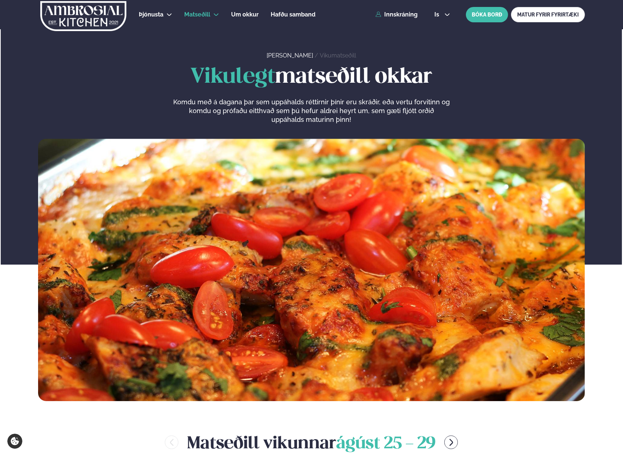 The height and width of the screenshot is (456, 623). Describe the element at coordinates (386, 444) in the screenshot. I see `span: ágúst 25 - 29` at that location.